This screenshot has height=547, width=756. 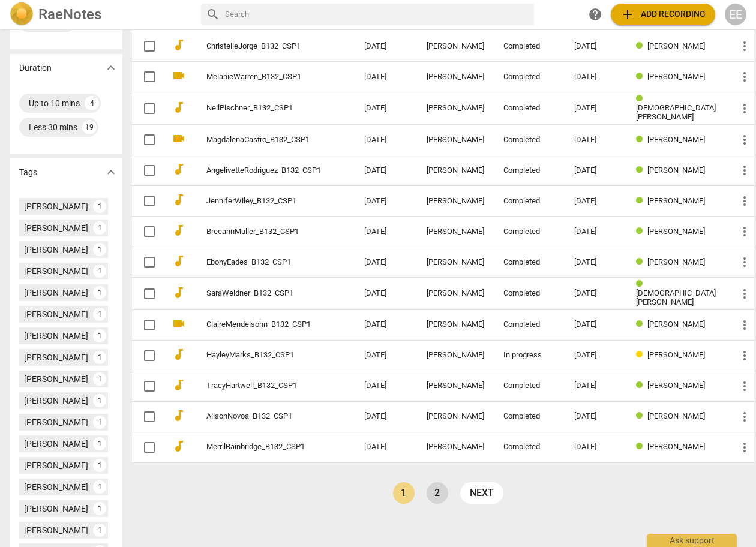 I want to click on div: EE, so click(x=736, y=14).